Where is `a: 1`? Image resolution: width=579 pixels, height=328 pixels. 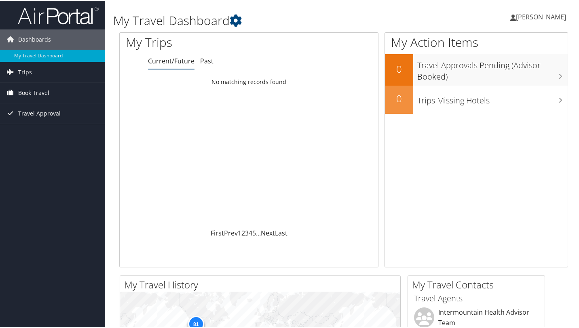 a: 1 is located at coordinates (239, 232).